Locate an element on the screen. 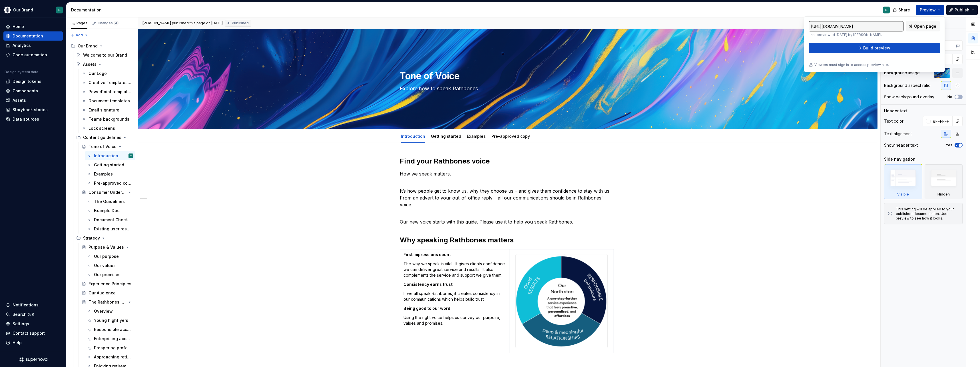 The height and width of the screenshot is (367, 980). a: Open page is located at coordinates (923, 26).